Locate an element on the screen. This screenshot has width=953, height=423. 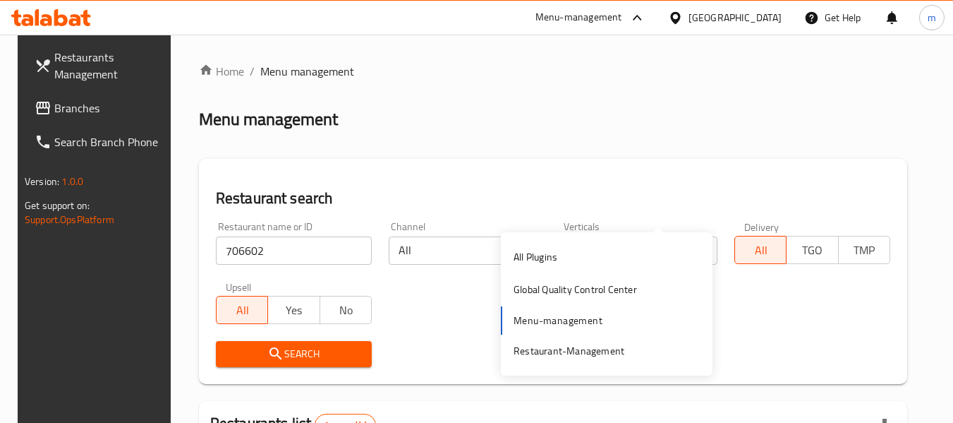
h2: Menu management is located at coordinates (268, 119).